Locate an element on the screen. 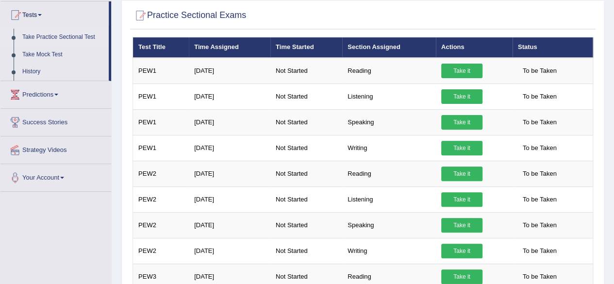 The image size is (614, 284). th: Test Title is located at coordinates (161, 48).